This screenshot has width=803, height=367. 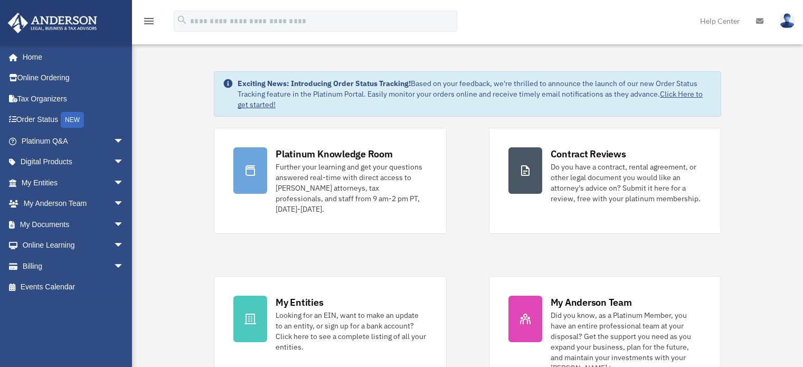 I want to click on div: Based on your feedback, we're thrilled to announce the launch of our new Order Status Tracking fe..., so click(x=475, y=94).